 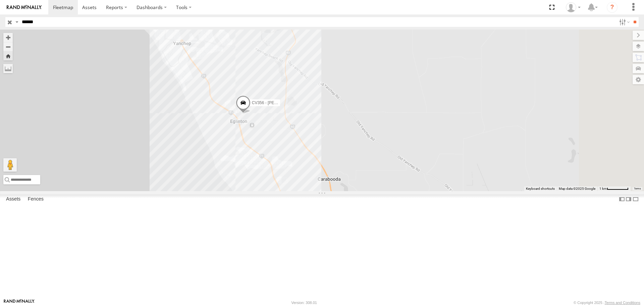 I want to click on span: Map data ©2025 Google, so click(x=577, y=189).